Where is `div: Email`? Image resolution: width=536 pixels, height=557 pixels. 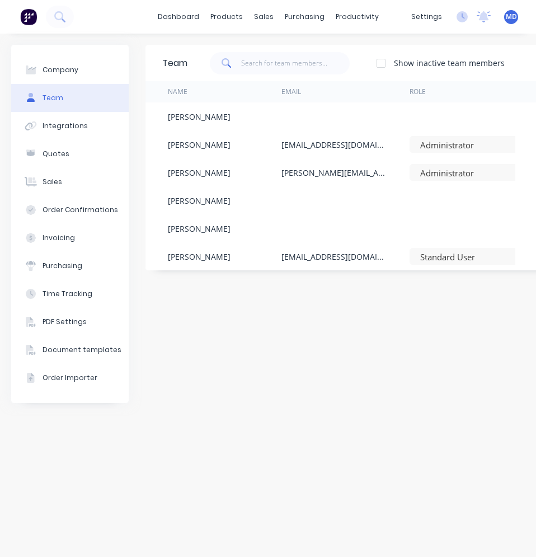
div: Email is located at coordinates (291, 92).